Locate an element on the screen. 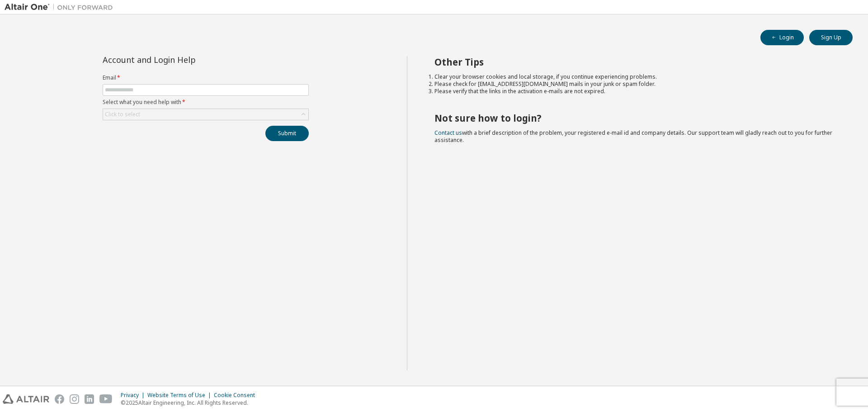 Image resolution: width=868 pixels, height=412 pixels. button: Sign Up is located at coordinates (831, 38).